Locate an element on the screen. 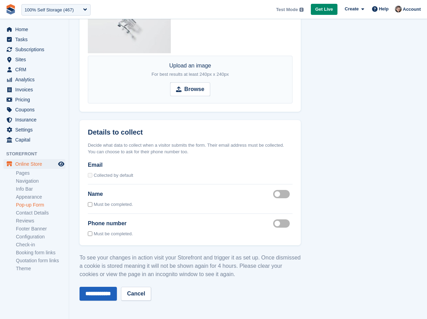  a: Appearance is located at coordinates (40, 197).